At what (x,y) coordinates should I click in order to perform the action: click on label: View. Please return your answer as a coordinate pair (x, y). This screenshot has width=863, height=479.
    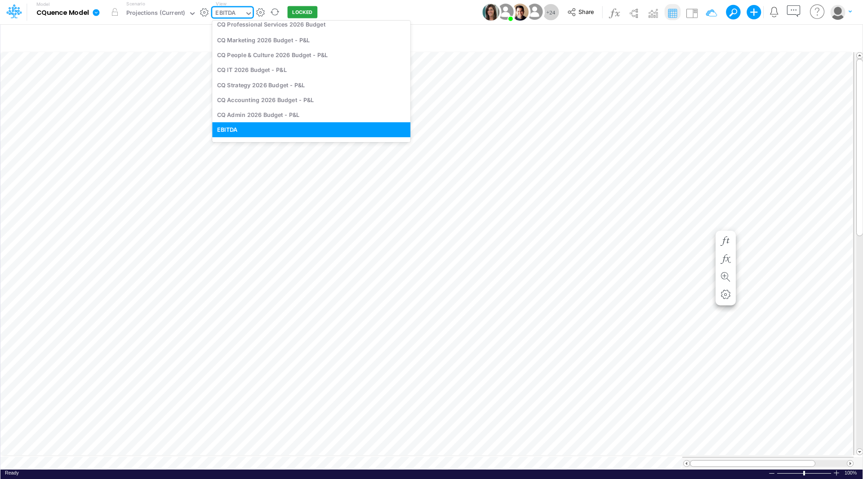
    Looking at the image, I should click on (221, 4).